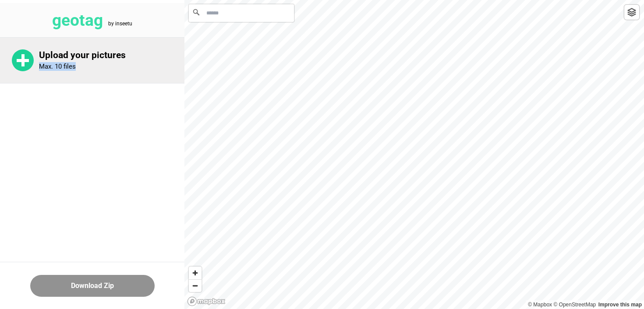 The height and width of the screenshot is (309, 644). I want to click on tspan: geotag, so click(78, 20).